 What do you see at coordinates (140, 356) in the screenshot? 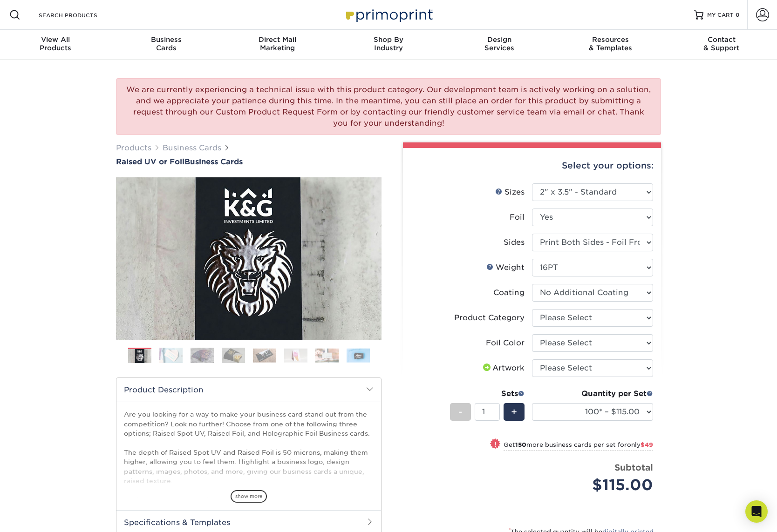
I see `img: Business Cards 01` at bounding box center [140, 356].